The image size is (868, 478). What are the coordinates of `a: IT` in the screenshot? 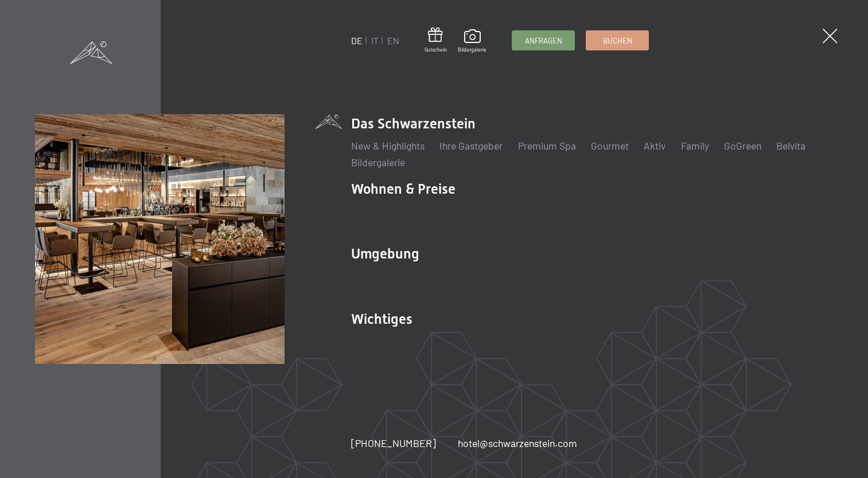 It's located at (375, 40).